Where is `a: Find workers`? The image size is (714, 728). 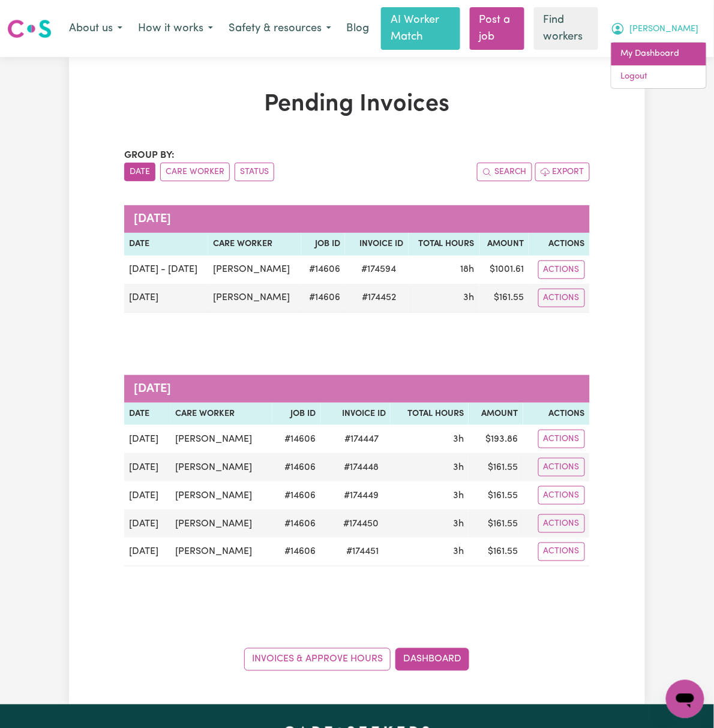
a: Find workers is located at coordinates (566, 29).